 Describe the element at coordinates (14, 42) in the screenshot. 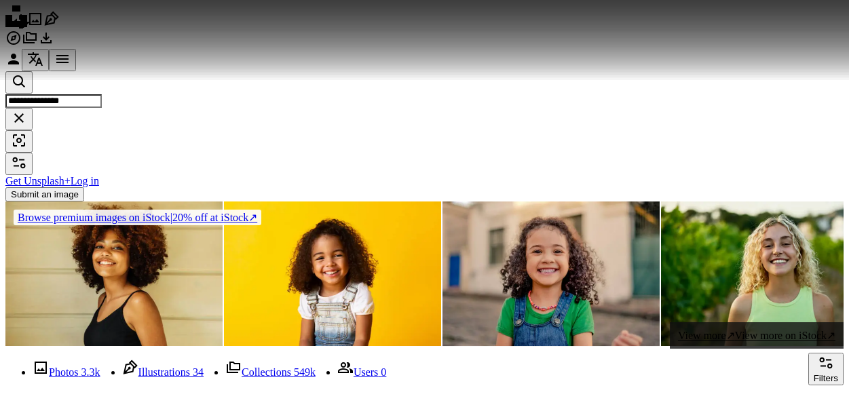

I see `a: Explore` at that location.